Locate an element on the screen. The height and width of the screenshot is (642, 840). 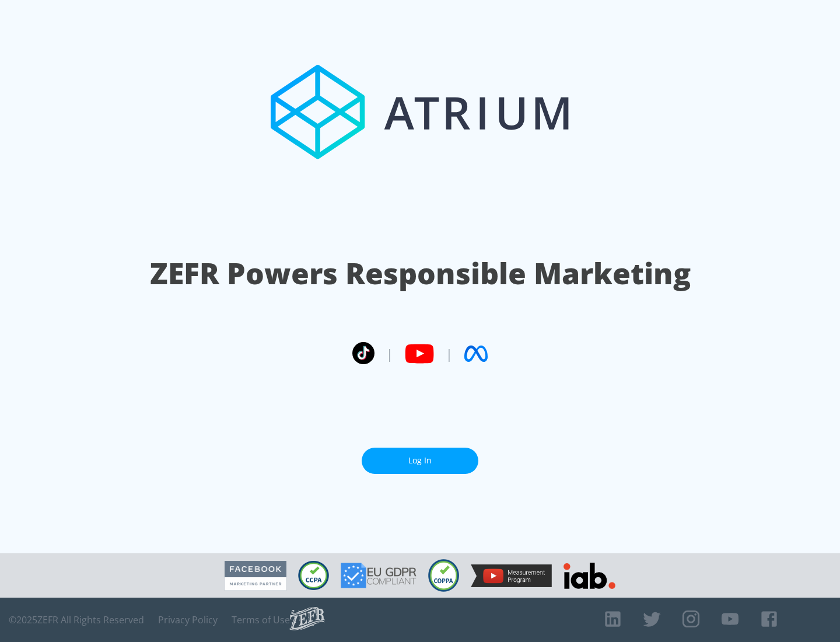
h1: ZEFR Powers Responsible Marketing is located at coordinates (420, 273).